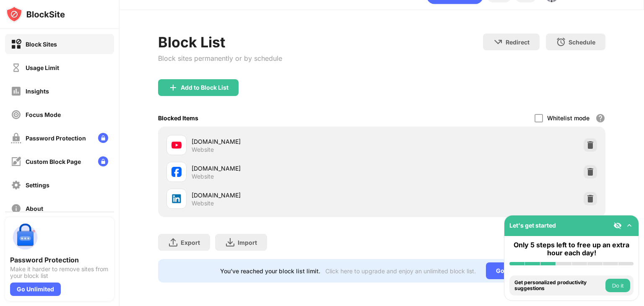  What do you see at coordinates (247, 242) in the screenshot?
I see `div: Import` at bounding box center [247, 242].